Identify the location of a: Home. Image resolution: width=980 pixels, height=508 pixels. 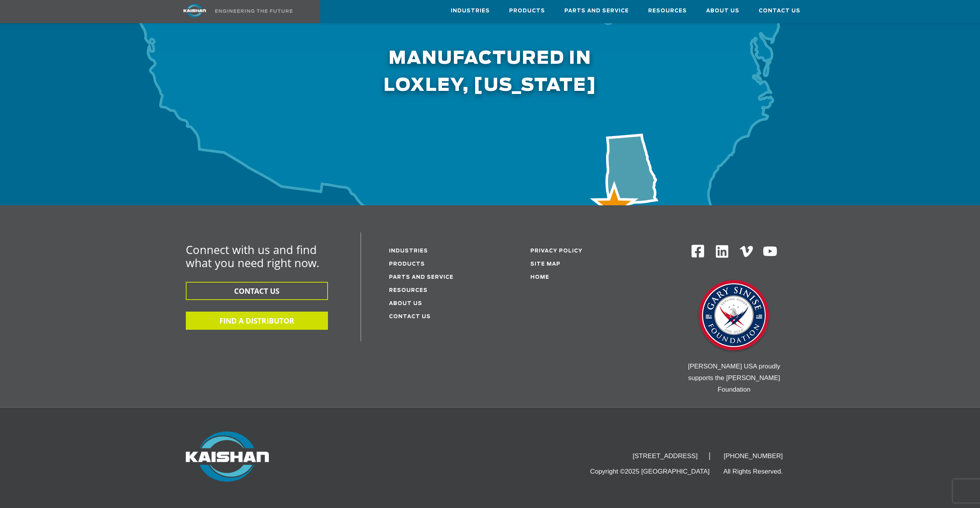
(540, 277).